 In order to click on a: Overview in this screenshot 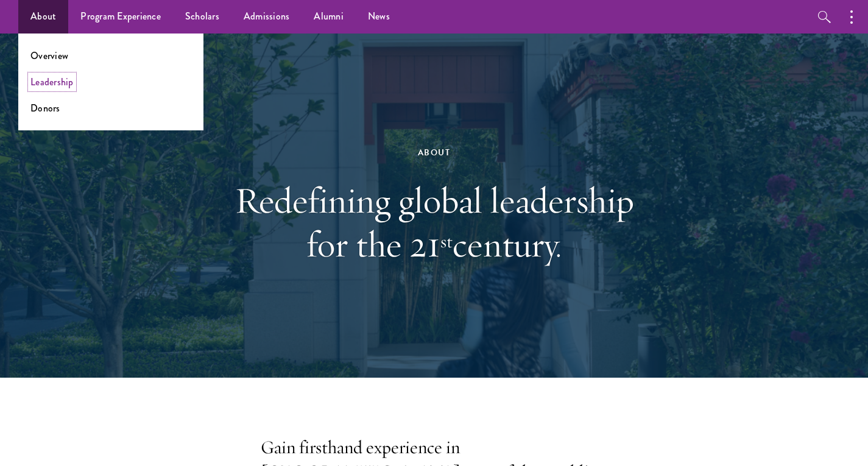, I will do `click(49, 55)`.